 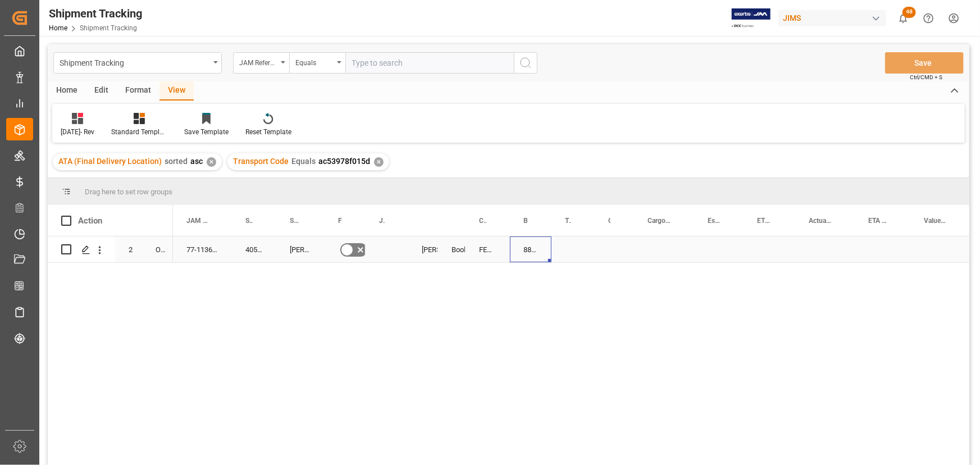 I want to click on span: sorted, so click(x=175, y=161).